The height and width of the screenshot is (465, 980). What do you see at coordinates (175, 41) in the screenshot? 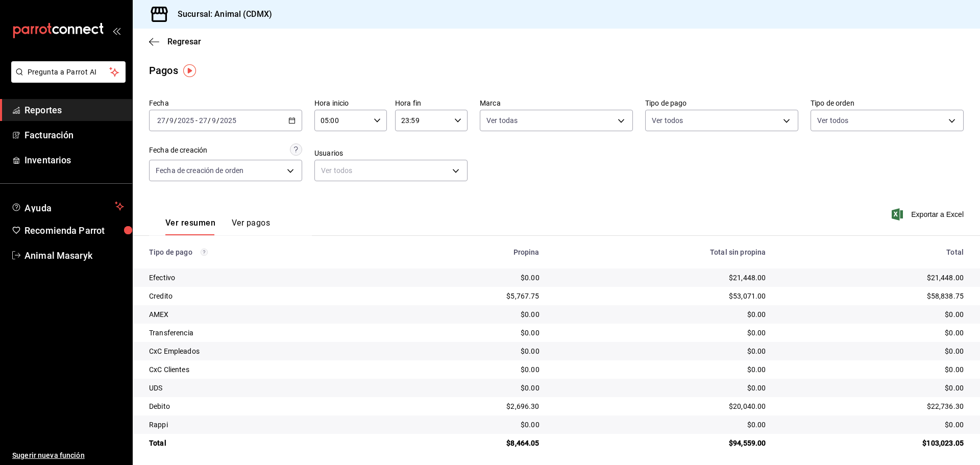
I see `button: Regresar` at bounding box center [175, 41].